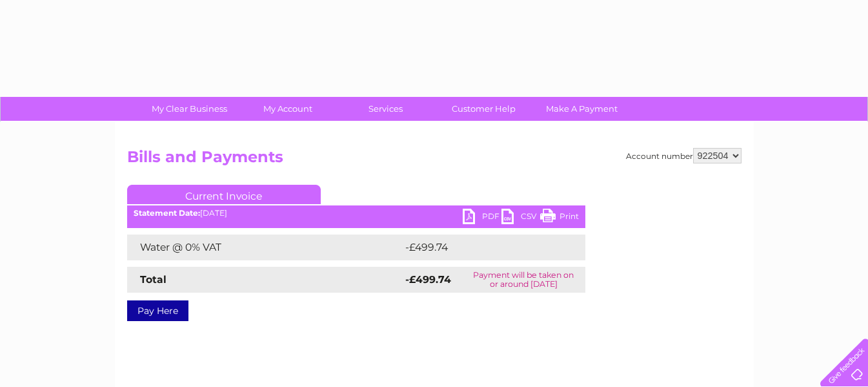  Describe the element at coordinates (483, 109) in the screenshot. I see `a: Customer Help` at that location.